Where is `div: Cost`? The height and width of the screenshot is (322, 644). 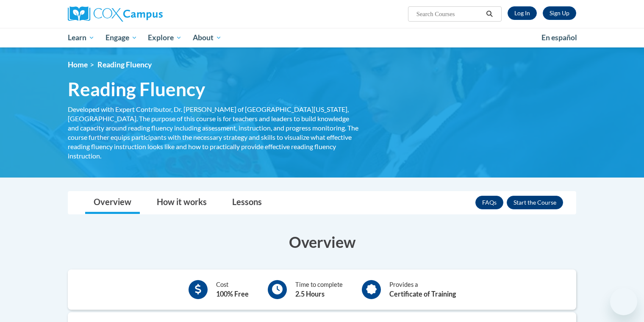 div: Cost is located at coordinates (232, 289).